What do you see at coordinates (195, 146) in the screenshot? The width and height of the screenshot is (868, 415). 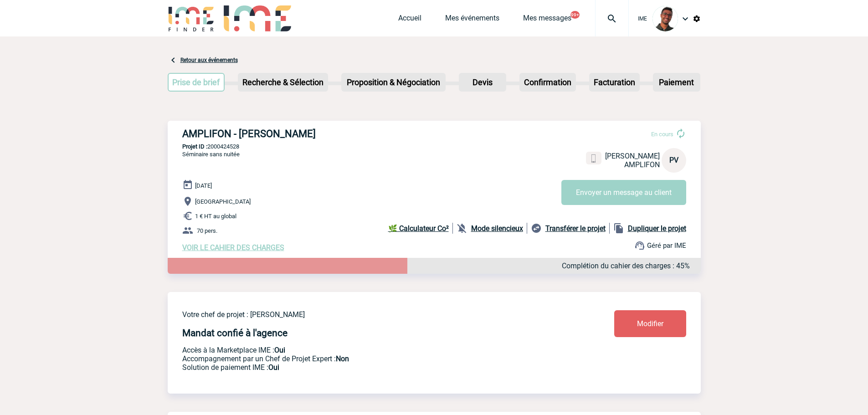 I see `b: Projet ID :` at bounding box center [195, 146].